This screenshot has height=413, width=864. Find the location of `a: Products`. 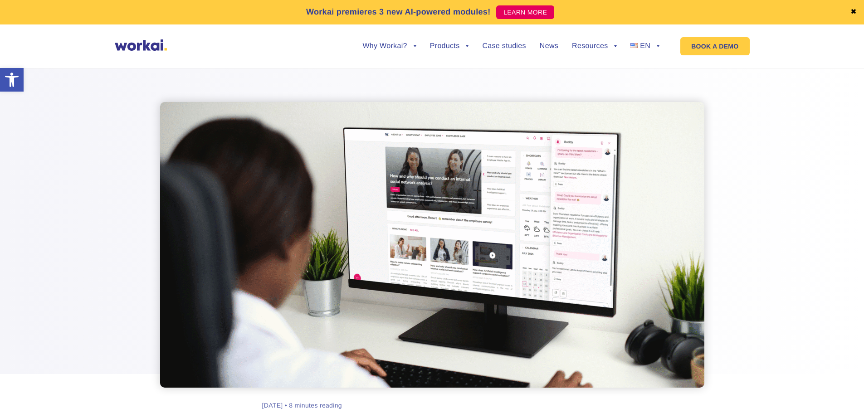

a: Products is located at coordinates (450, 46).